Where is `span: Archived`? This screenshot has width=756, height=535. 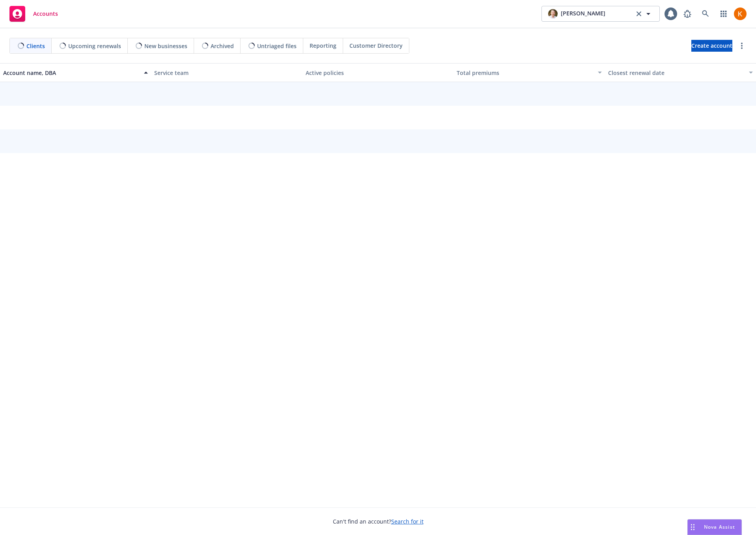 span: Archived is located at coordinates (222, 46).